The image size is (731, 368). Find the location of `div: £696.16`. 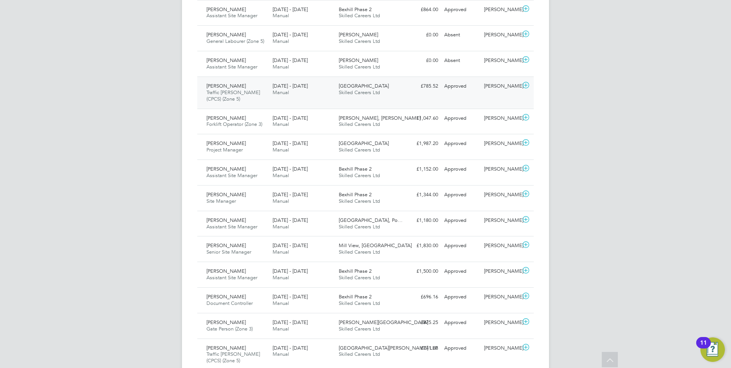

div: £696.16 is located at coordinates (421, 297).